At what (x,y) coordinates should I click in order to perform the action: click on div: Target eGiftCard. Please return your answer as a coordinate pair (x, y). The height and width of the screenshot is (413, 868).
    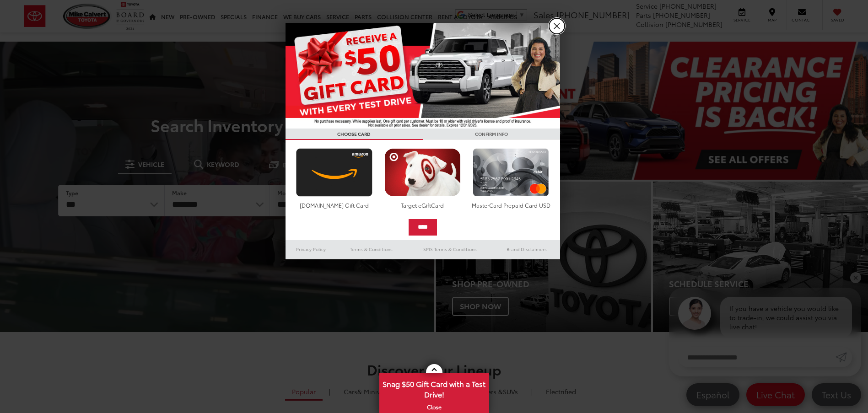
    Looking at the image, I should click on (422, 205).